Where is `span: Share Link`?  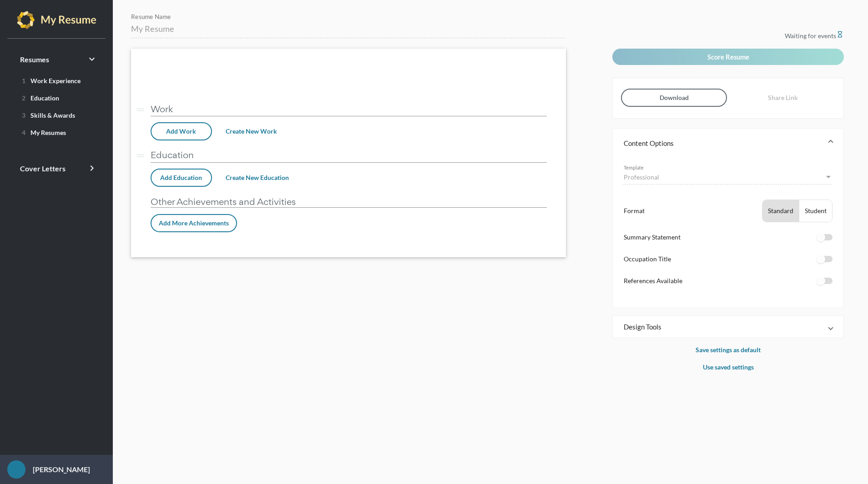 span: Share Link is located at coordinates (783, 97).